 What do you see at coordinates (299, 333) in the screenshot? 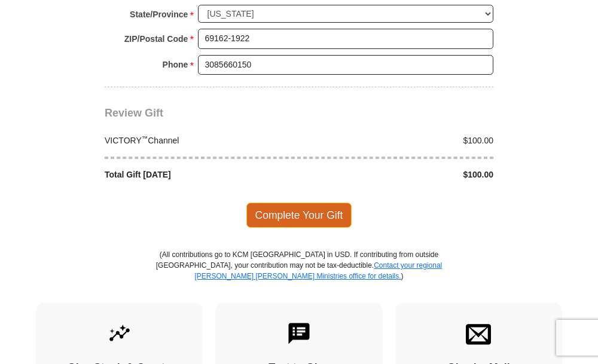
I see `img: text-to-give.svg` at bounding box center [299, 333].